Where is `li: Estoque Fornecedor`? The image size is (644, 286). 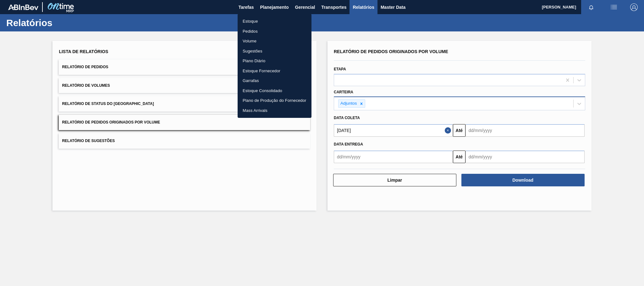
li: Estoque Fornecedor is located at coordinates (275, 71).